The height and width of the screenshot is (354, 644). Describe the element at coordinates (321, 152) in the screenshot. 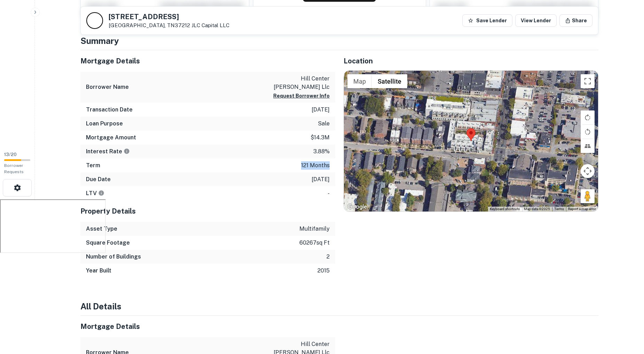

I see `p: 3.88%` at that location.